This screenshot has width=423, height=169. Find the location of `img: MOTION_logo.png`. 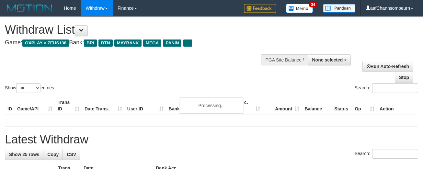

img: MOTION_logo.png is located at coordinates (30, 8).